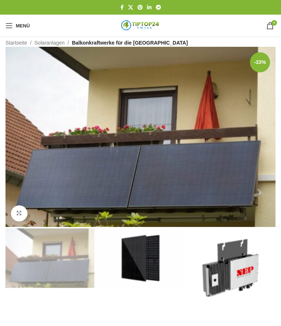 This screenshot has height=326, width=281. Describe the element at coordinates (140, 258) in the screenshot. I see `img: Balkonkraftwerke mit edlem Schwarz Schwarz Design` at that location.